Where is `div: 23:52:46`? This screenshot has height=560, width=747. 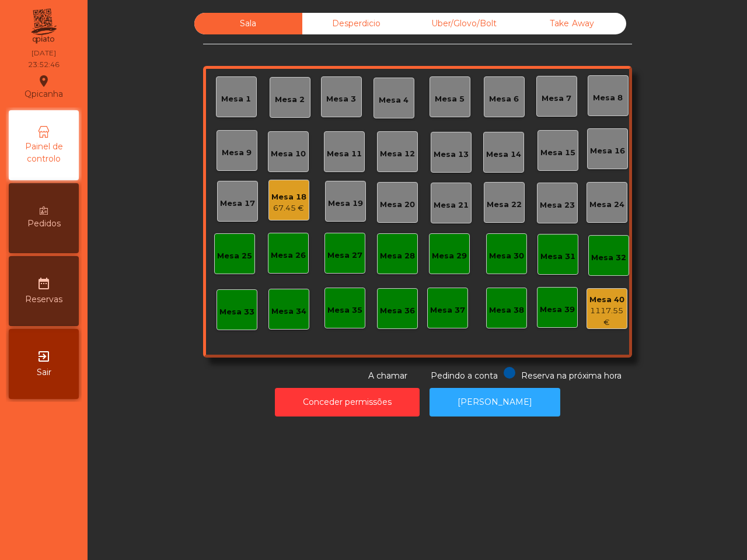
div: 23:52:46 is located at coordinates (44, 64).